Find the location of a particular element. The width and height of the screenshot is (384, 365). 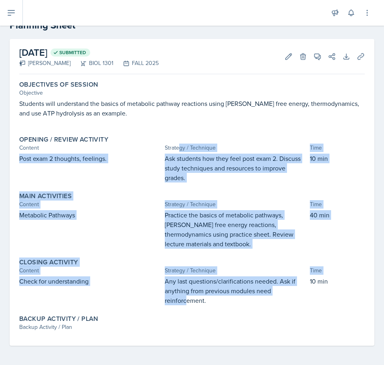

p: Ask students how they feel post exam 2. Discuss study techniques and resources to improve grades. is located at coordinates (236, 168).